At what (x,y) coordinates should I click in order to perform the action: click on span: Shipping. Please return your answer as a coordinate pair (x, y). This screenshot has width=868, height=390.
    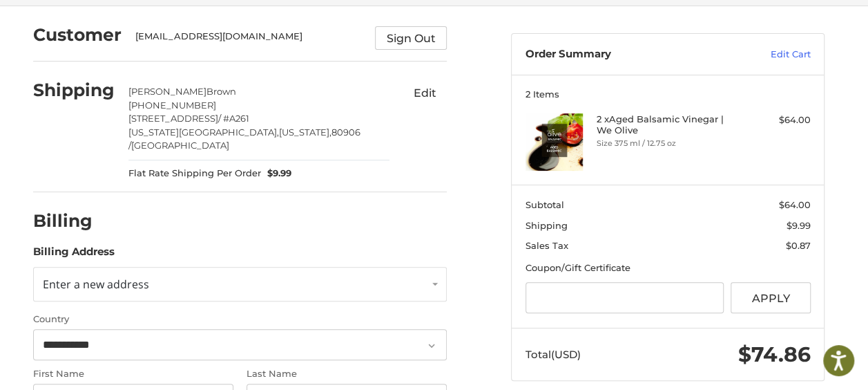
    Looking at the image, I should click on (546, 225).